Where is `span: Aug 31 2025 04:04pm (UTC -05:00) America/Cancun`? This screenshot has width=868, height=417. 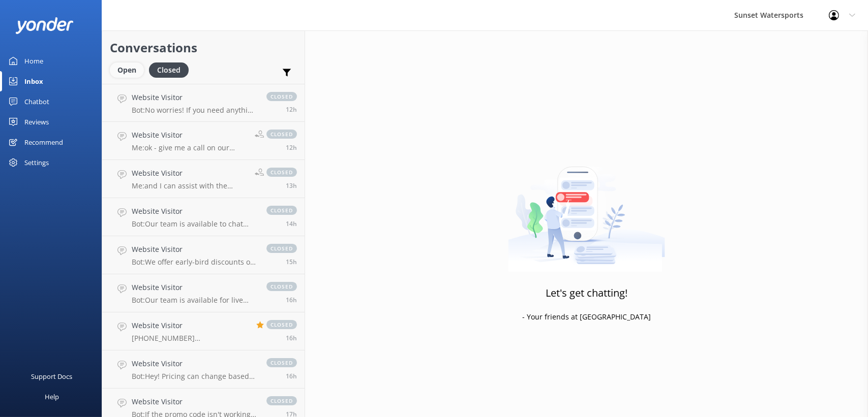
span: Aug 31 2025 04:04pm (UTC -05:00) America/Cancun is located at coordinates (291, 376).